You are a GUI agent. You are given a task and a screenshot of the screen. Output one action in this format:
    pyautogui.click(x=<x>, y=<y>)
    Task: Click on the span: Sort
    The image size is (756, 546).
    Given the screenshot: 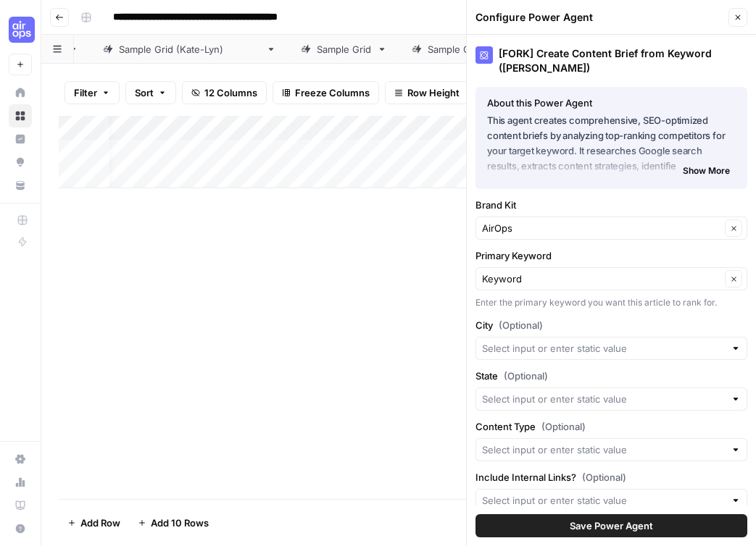 What is the action you would take?
    pyautogui.click(x=144, y=93)
    